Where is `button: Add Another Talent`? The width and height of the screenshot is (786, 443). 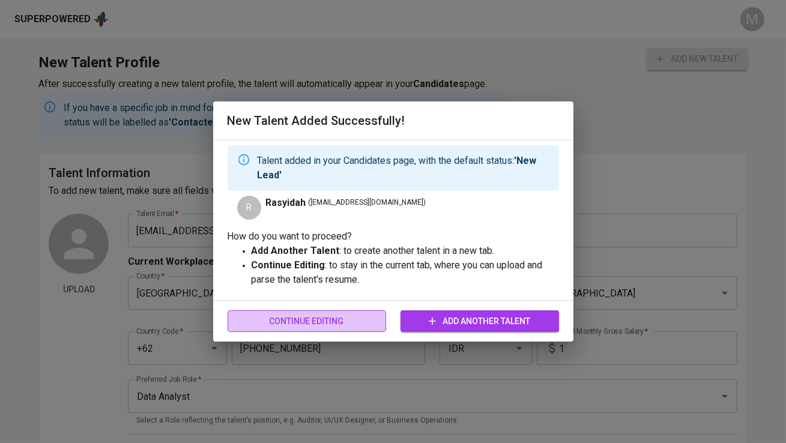
button: Add Another Talent is located at coordinates (479, 321).